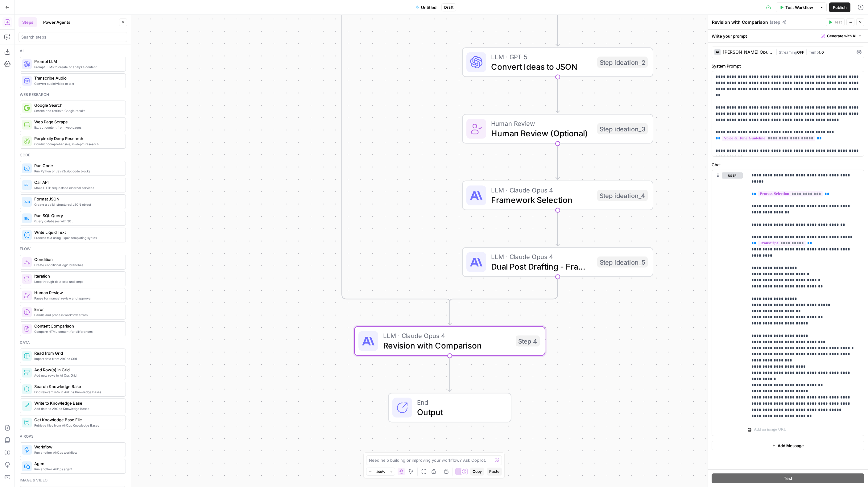  Describe the element at coordinates (542, 67) in the screenshot. I see `span: Convert Ideas to JSON` at that location.